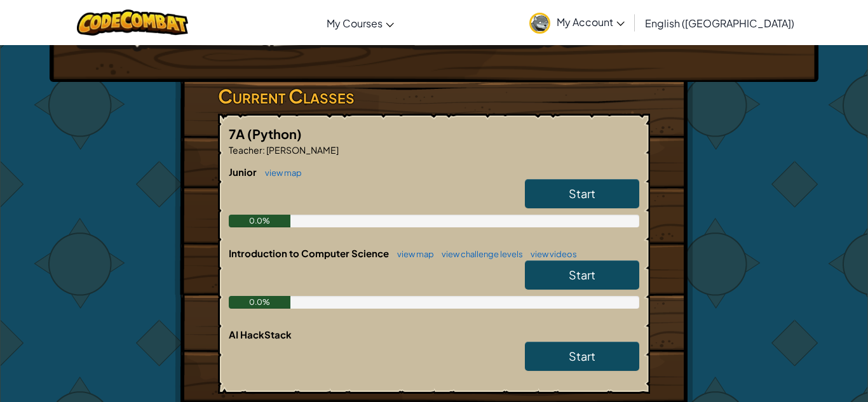  I want to click on span: AI HackStack, so click(260, 334).